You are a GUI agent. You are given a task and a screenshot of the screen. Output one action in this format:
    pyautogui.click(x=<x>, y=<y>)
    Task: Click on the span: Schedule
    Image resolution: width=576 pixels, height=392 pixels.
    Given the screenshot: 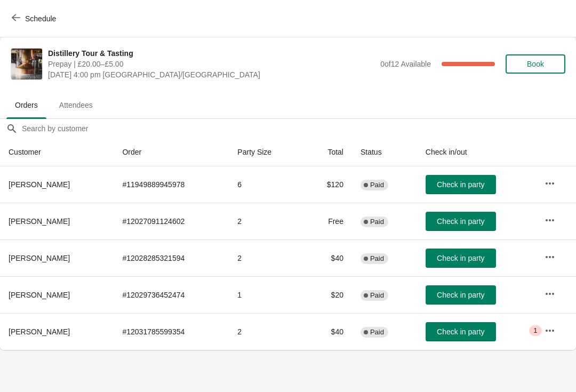 What is the action you would take?
    pyautogui.click(x=41, y=18)
    